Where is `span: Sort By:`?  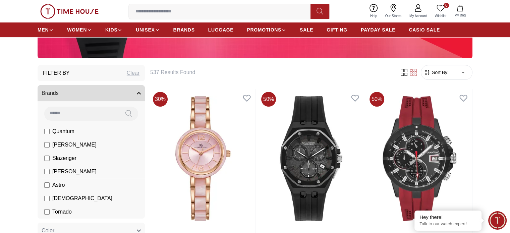
span: Sort By: is located at coordinates (440, 72).